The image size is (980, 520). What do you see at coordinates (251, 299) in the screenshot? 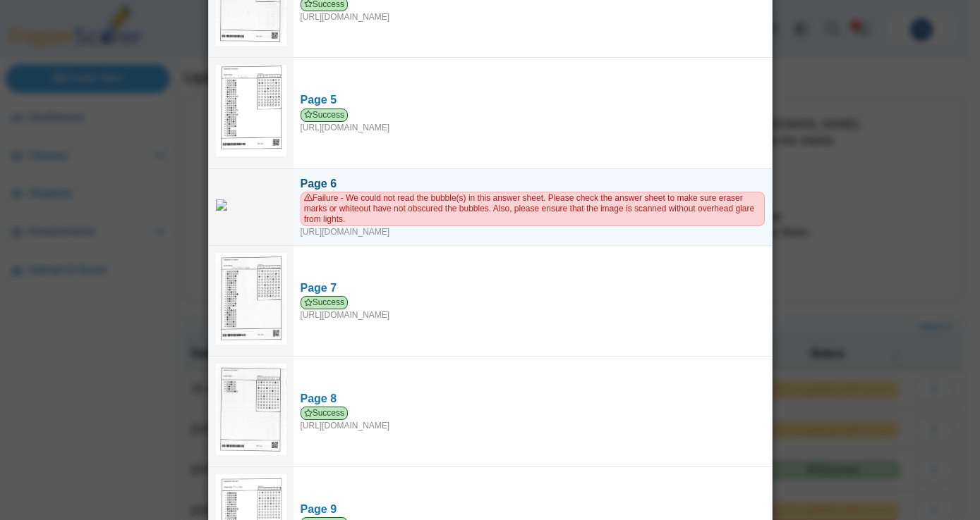
I see `img: 3146154_SEPTEMBER_21_2025T19_12_26_966000000.jpeg` at bounding box center [251, 299].